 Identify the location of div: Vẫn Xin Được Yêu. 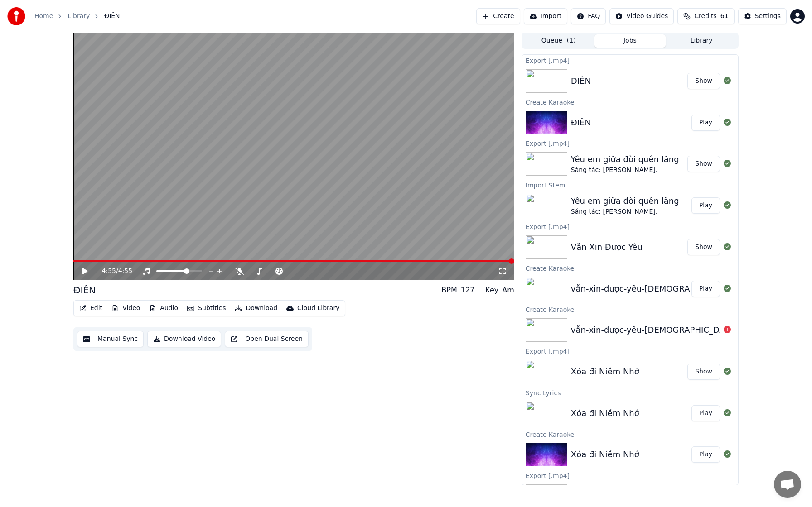
(606, 247).